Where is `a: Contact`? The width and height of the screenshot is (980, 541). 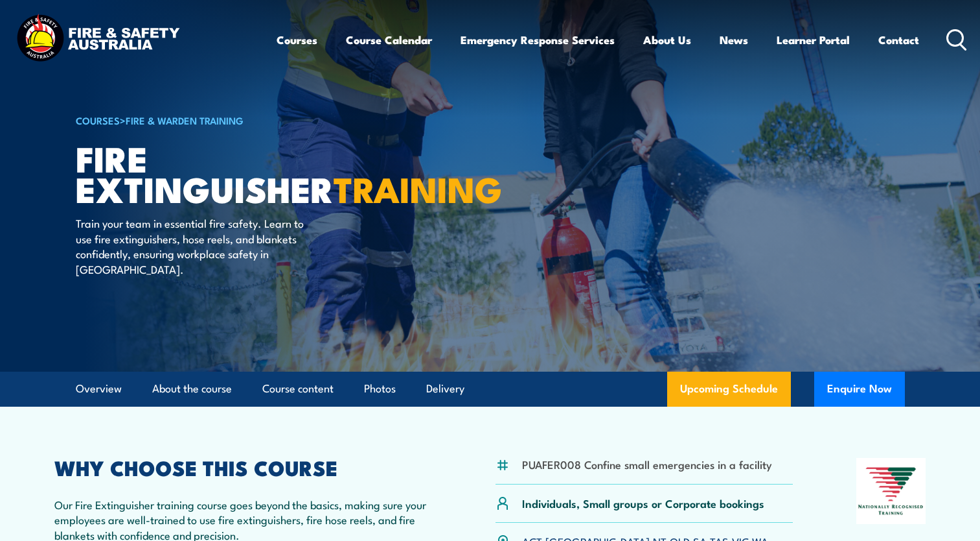 a: Contact is located at coordinates (898, 40).